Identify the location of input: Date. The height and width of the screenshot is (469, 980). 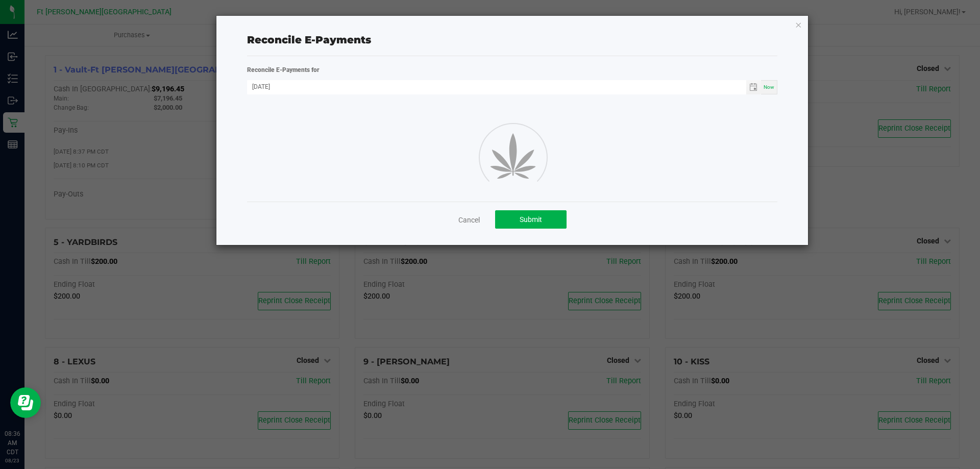
(497, 87).